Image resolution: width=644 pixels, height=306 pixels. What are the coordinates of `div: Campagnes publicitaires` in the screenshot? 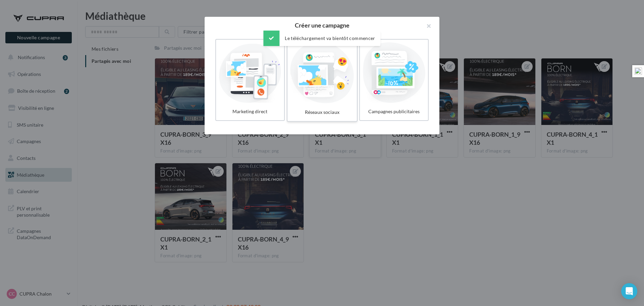 It's located at (394, 111).